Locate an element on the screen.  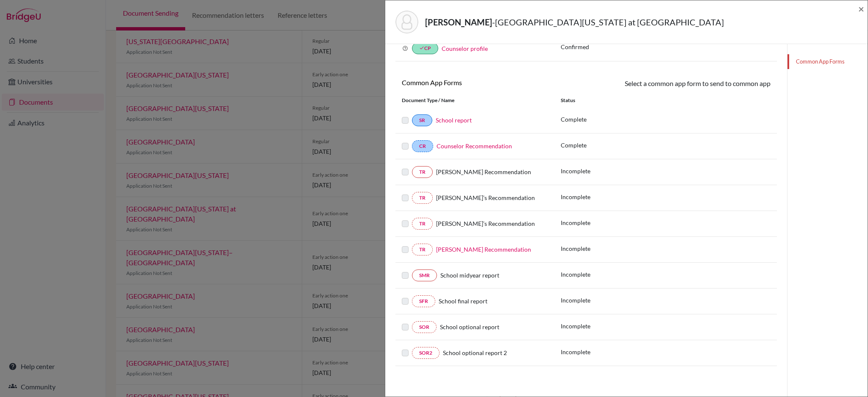
a: SMR is located at coordinates (424, 276).